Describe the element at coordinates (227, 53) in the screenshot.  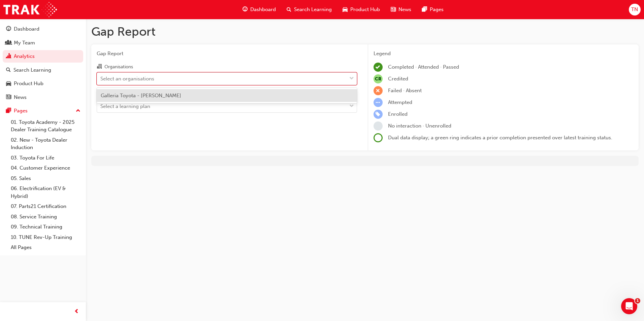
I see `span: Gap Report` at that location.